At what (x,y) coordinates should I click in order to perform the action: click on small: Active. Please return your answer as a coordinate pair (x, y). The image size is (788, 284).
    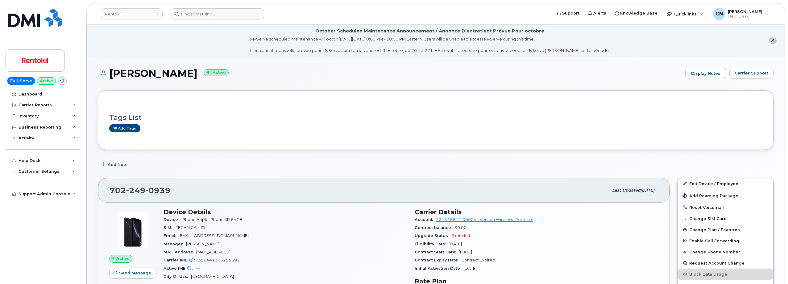
    Looking at the image, I should click on (216, 73).